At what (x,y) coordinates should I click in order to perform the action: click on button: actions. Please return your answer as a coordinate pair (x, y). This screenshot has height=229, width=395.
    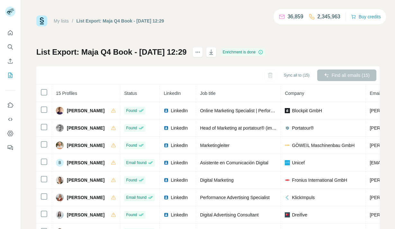
    Looking at the image, I should click on (198, 52).